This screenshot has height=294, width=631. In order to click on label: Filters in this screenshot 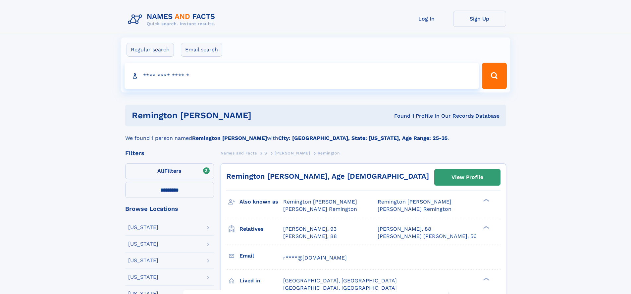, I will do `click(170, 171)`.